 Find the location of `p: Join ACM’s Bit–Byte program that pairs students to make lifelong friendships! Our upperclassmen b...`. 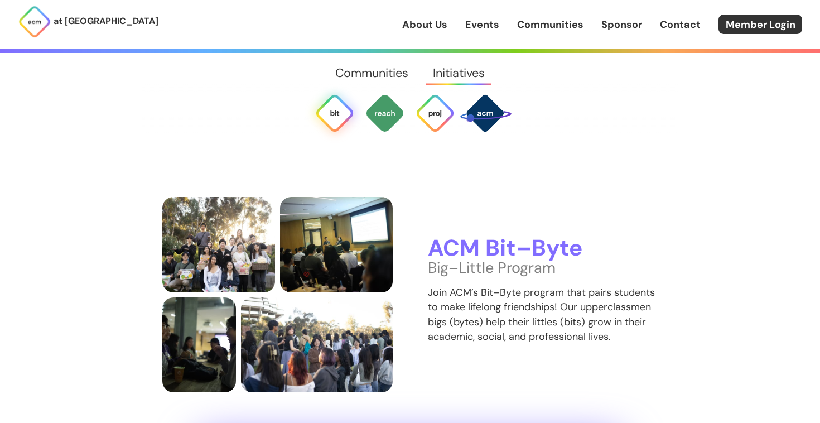

p: Join ACM’s Bit–Byte program that pairs students to make lifelong friendships! Our upperclassmen b... is located at coordinates (543, 314).